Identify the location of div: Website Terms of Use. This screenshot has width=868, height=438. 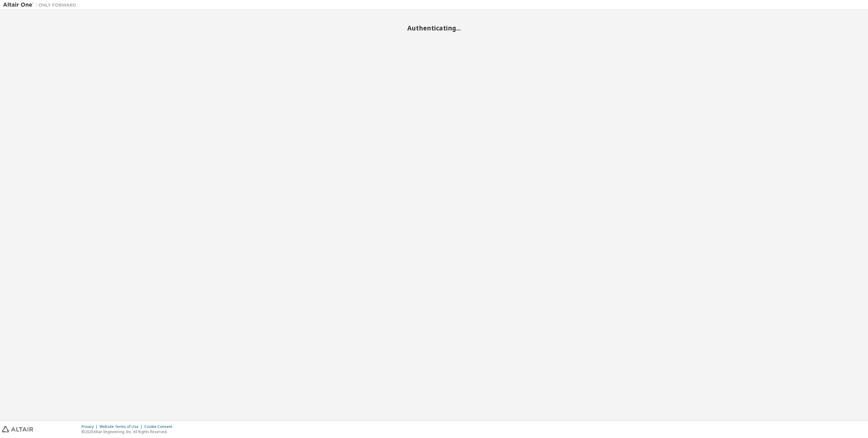
(122, 427).